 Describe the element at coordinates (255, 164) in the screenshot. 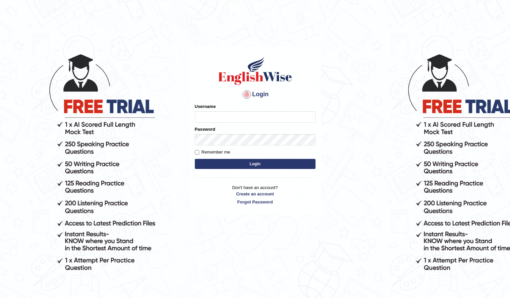

I see `button: Login` at that location.